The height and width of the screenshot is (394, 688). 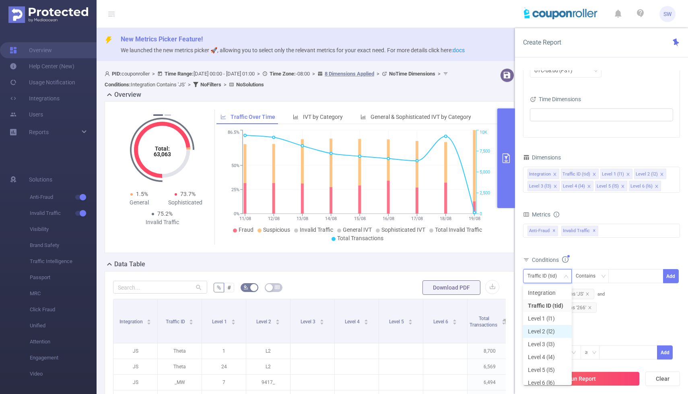 I want to click on span: Attention, so click(x=63, y=342).